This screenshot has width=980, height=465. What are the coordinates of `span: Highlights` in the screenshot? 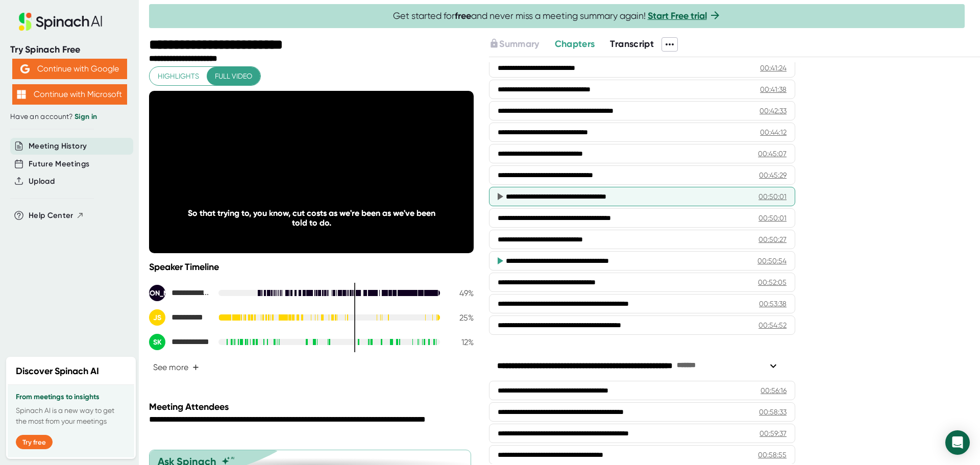 It's located at (178, 76).